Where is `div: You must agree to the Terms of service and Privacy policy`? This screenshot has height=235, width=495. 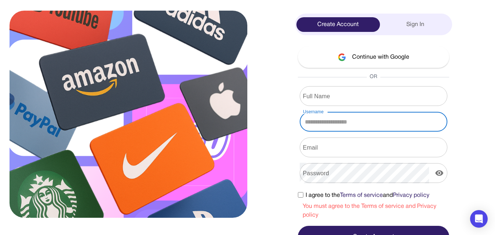
div: You must agree to the Terms of service and Privacy policy is located at coordinates (376, 211).